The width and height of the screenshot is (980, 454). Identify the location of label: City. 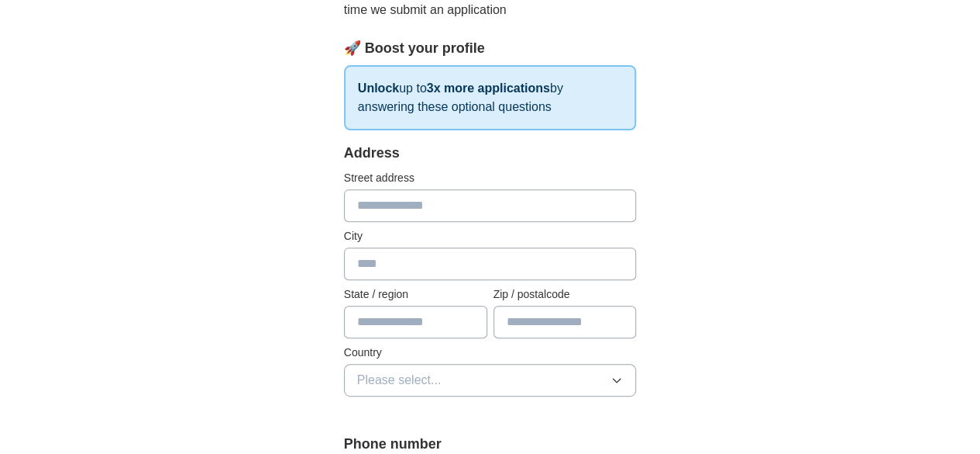
(490, 236).